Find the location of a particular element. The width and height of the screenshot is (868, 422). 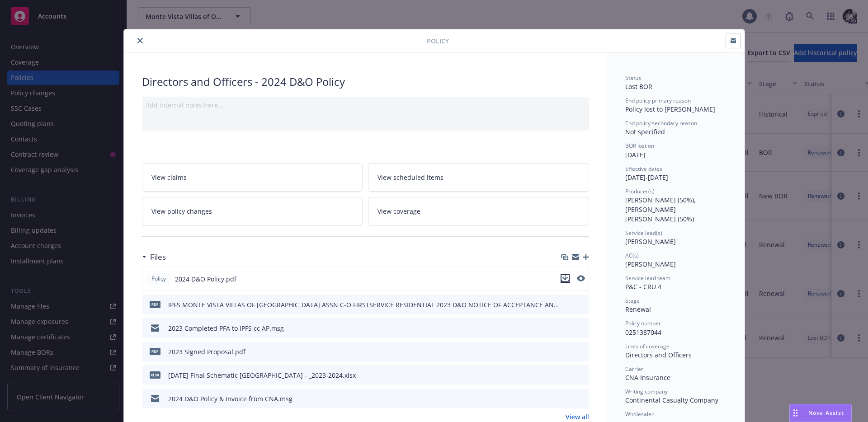

span: Carrier is located at coordinates (635, 369).